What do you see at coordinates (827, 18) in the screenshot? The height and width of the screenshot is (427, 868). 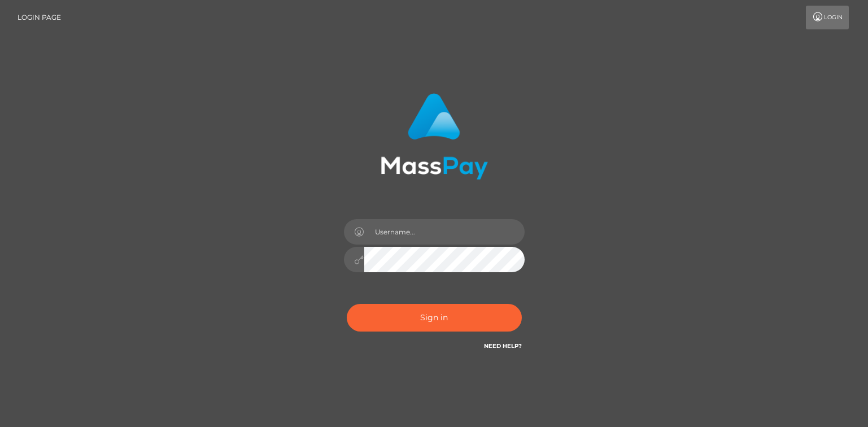 I see `a: Login` at bounding box center [827, 18].